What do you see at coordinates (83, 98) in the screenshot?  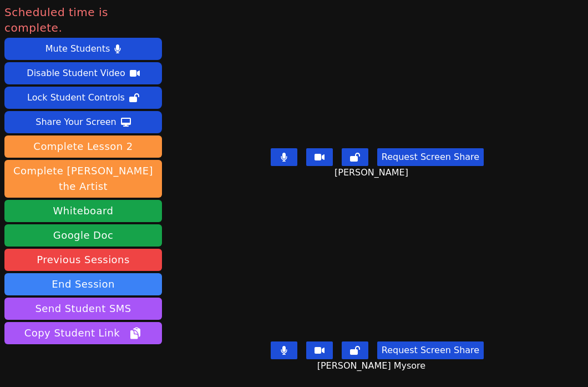 I see `button: Lock Student Controls` at bounding box center [83, 98].